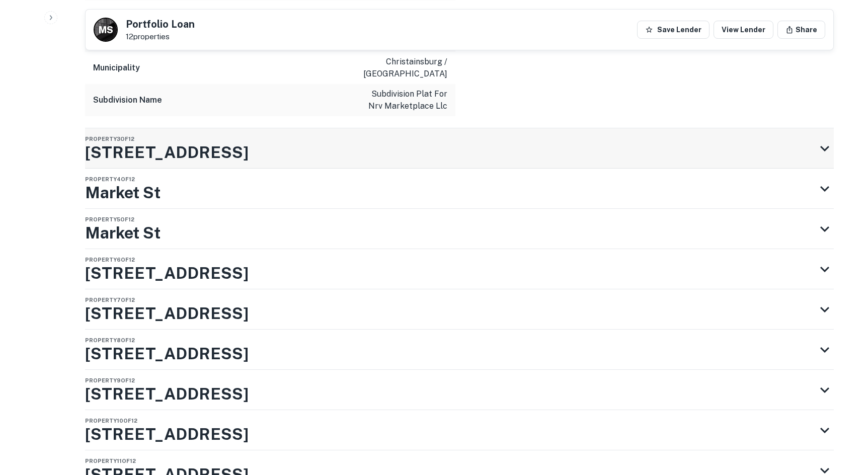  What do you see at coordinates (110, 340) in the screenshot?
I see `span: Property 8 of 12` at bounding box center [110, 340].